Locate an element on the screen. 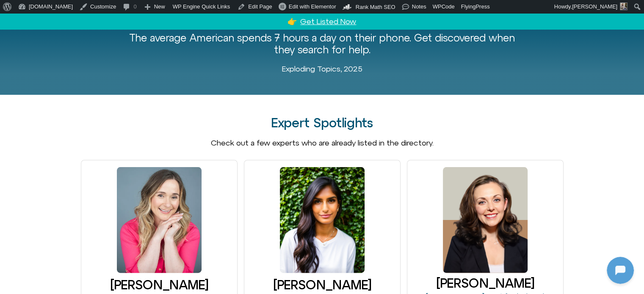 The image size is (644, 294). h2: Expert Spotlights is located at coordinates (322, 123).